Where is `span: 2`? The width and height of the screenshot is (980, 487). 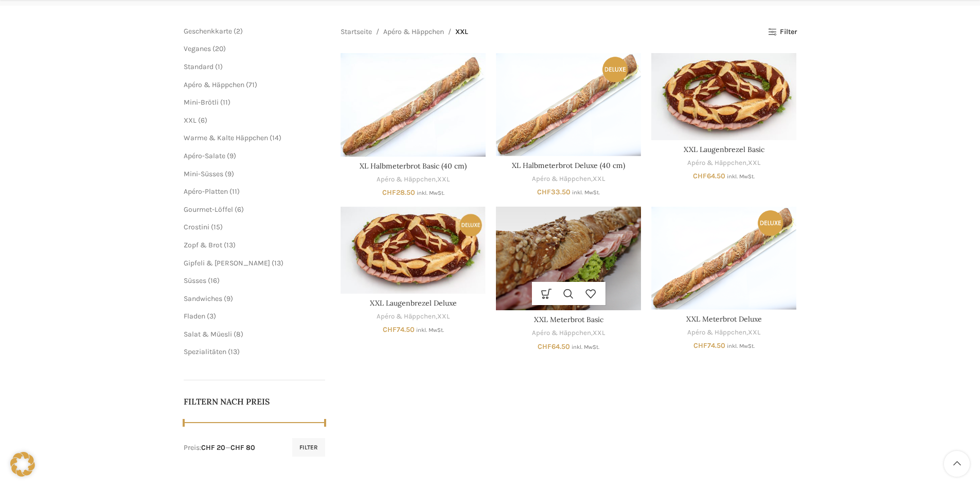 span: 2 is located at coordinates (238, 31).